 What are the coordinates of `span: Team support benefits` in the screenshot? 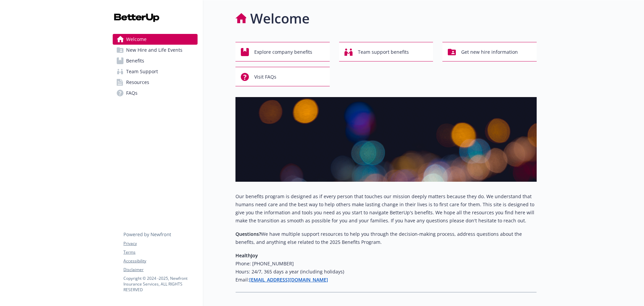 It's located at (383, 52).